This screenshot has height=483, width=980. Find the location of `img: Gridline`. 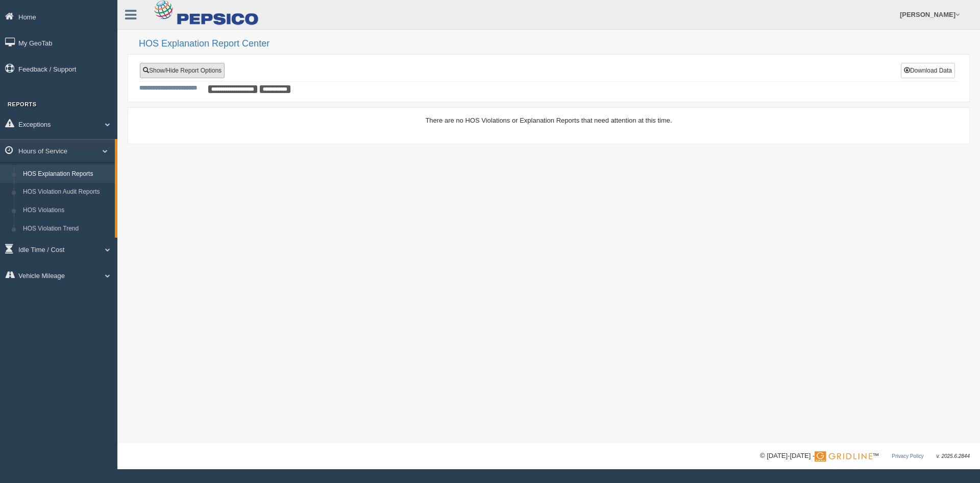

img: Gridline is located at coordinates (844, 456).